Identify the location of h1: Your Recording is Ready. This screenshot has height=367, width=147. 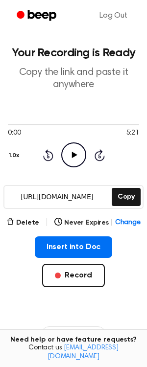
(73, 53).